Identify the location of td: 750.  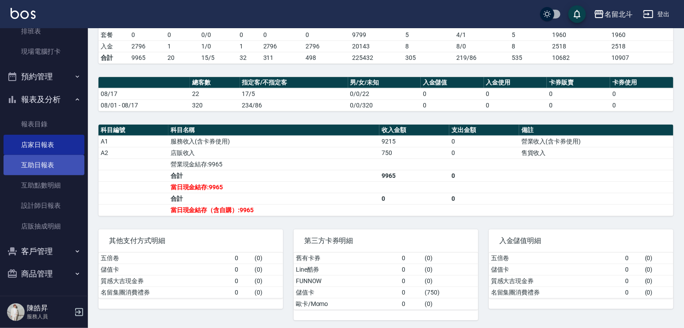
(414, 153).